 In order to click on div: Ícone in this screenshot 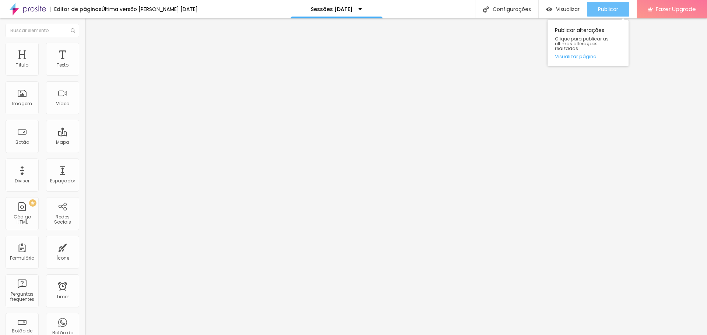, I will do `click(63, 258)`.